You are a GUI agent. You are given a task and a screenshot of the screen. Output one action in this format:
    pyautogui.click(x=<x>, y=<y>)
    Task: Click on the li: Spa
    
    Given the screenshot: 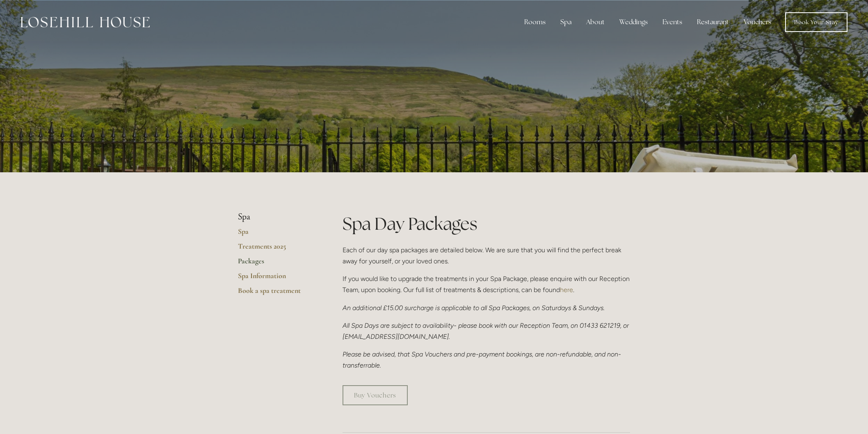 What is the action you would take?
    pyautogui.click(x=277, y=217)
    